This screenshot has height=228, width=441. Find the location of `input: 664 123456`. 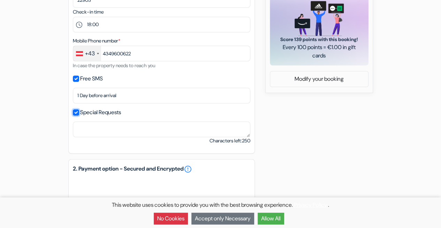

input: 664 123456 is located at coordinates (161, 53).